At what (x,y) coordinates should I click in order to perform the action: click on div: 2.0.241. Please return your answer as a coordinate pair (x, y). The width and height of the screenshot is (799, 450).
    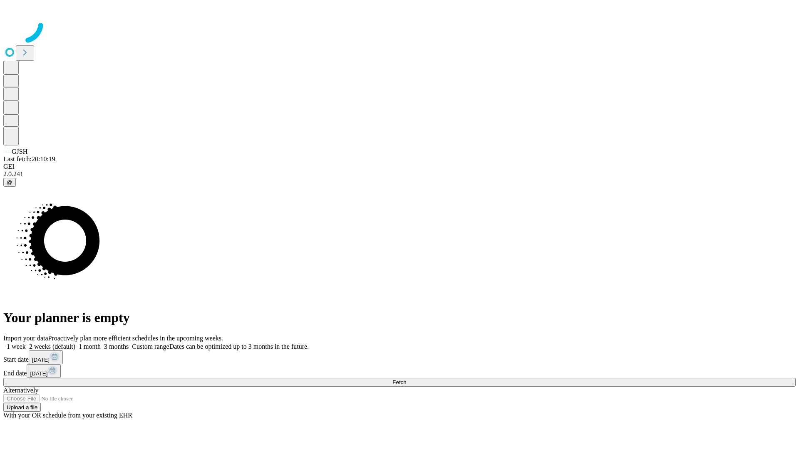
    Looking at the image, I should click on (400, 174).